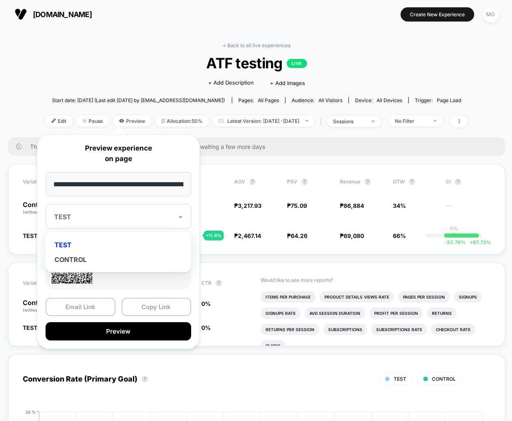 The image size is (512, 421). Describe the element at coordinates (281, 313) in the screenshot. I see `li: Signups Rate` at that location.